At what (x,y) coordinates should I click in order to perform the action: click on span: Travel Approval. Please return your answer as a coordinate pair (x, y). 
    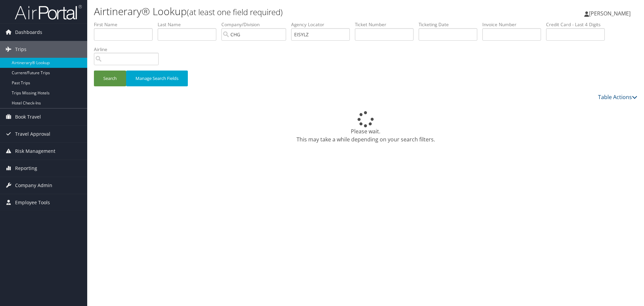
    Looking at the image, I should click on (33, 134).